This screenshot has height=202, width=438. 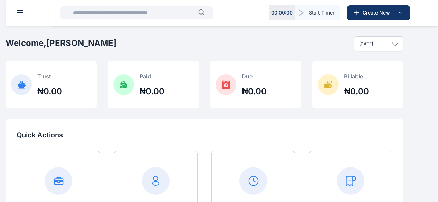 I want to click on button: Create New, so click(x=379, y=13).